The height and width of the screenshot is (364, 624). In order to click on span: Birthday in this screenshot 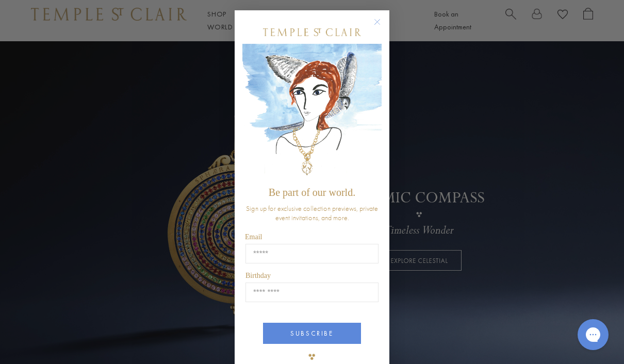, I will do `click(258, 275)`.